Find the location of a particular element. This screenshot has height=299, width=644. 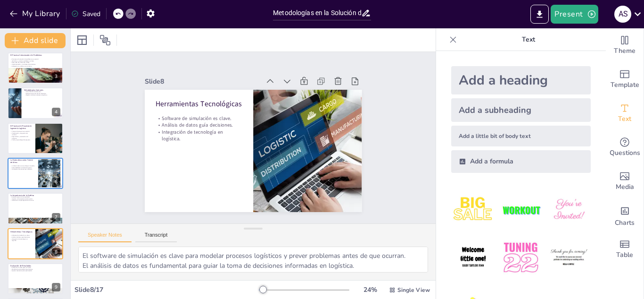

img: 4.jpeg is located at coordinates (473, 257).